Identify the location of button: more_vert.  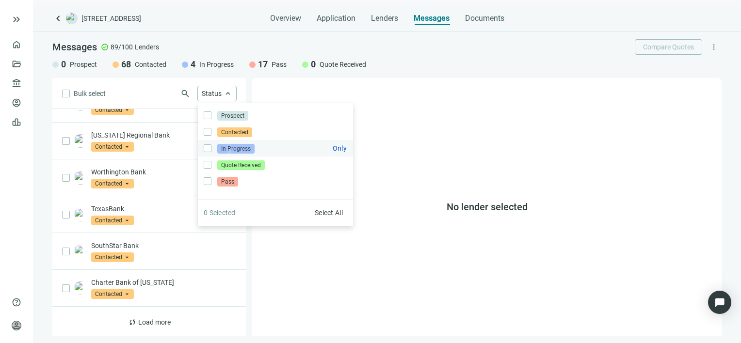
(714, 47).